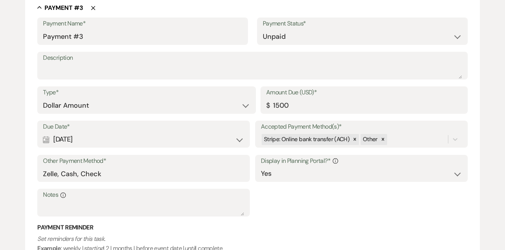 Image resolution: width=505 pixels, height=250 pixels. What do you see at coordinates (64, 8) in the screenshot?
I see `h5: Payment # 3` at bounding box center [64, 8].